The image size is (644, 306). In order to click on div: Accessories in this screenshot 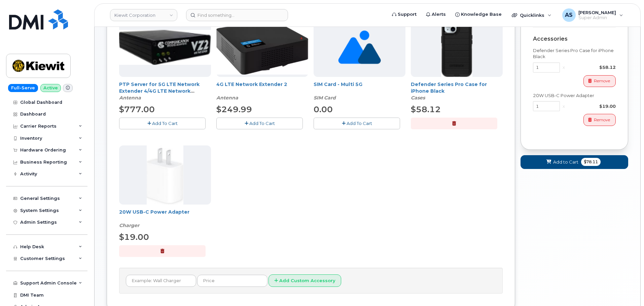, I will do `click(574, 39)`.